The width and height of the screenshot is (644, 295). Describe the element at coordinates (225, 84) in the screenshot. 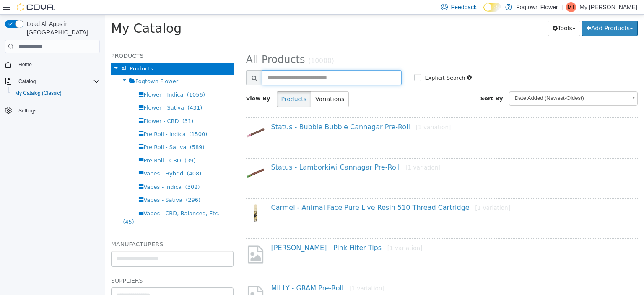

I see `button: Variations` at that location.